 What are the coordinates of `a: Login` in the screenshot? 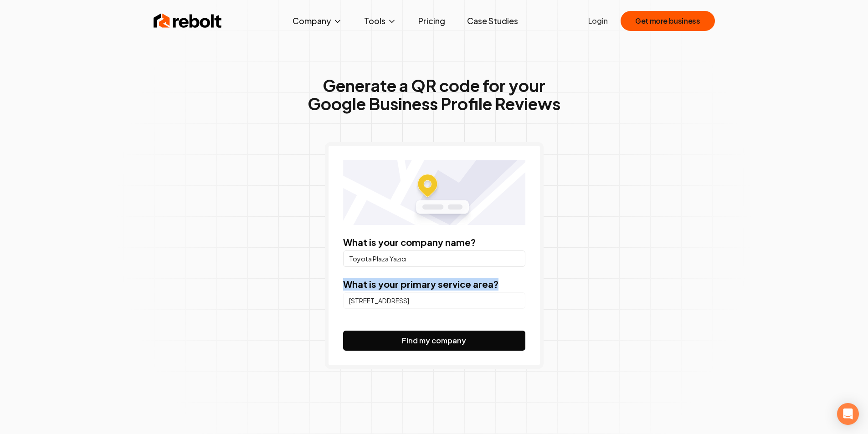 It's located at (598, 21).